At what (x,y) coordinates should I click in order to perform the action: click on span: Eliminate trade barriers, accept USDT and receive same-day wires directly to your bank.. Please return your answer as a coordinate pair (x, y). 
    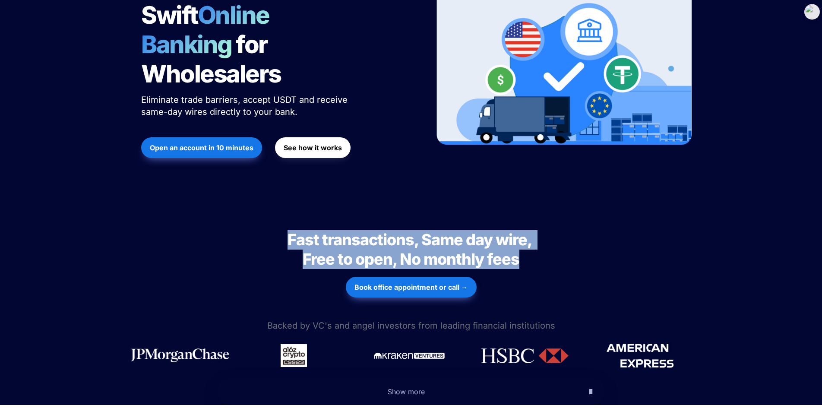
    Looking at the image, I should click on (246, 106).